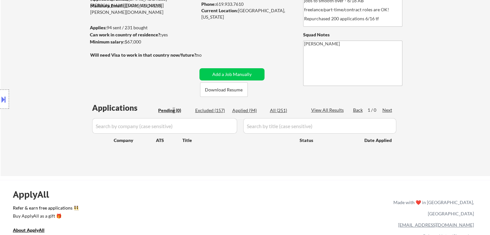 Image resolution: width=490 pixels, height=235 pixels. I want to click on button: Download Resume, so click(224, 90).